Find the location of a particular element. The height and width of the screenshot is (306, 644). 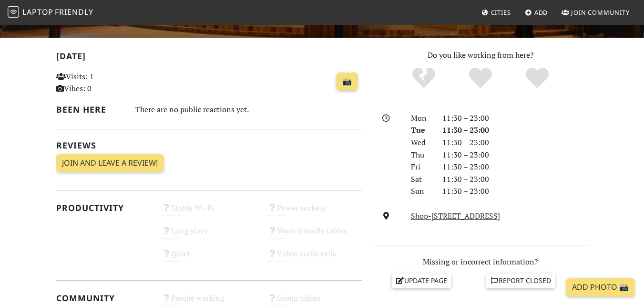

div: Quiet is located at coordinates (208, 258).